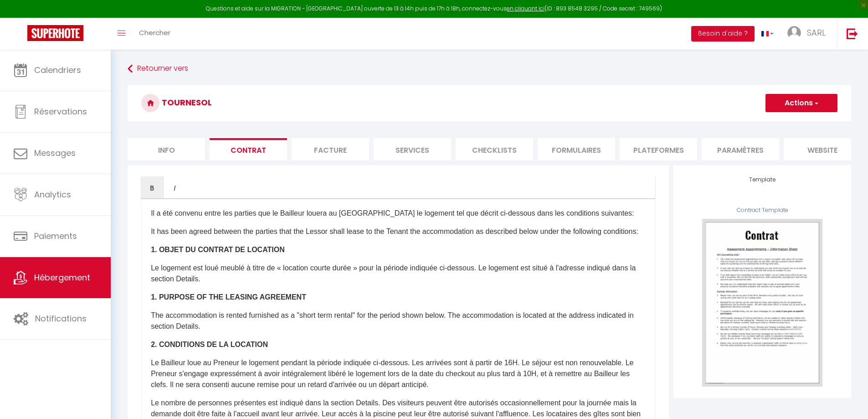 This screenshot has width=868, height=419. I want to click on b: 2. CONDITIONS DE LA LOCATION, so click(209, 344).